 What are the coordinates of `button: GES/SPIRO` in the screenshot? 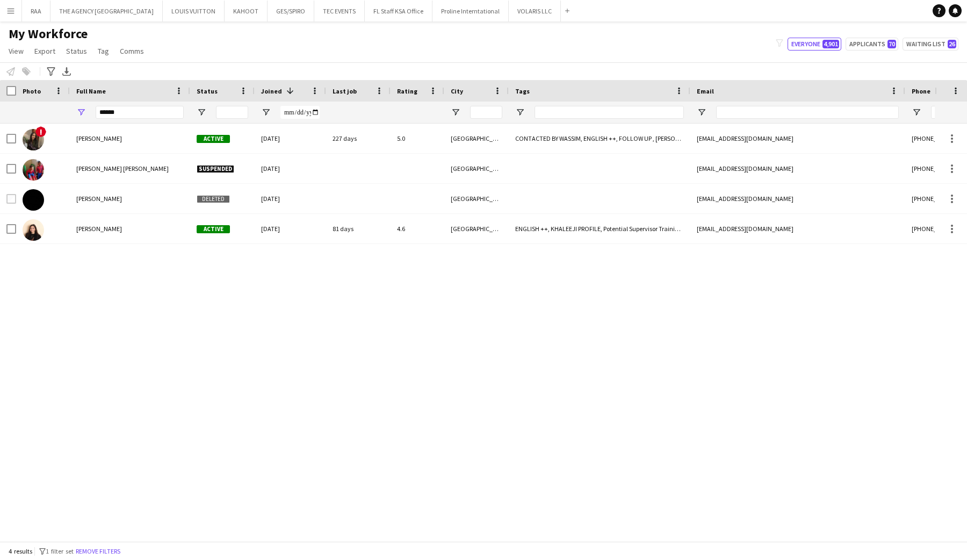 It's located at (291, 11).